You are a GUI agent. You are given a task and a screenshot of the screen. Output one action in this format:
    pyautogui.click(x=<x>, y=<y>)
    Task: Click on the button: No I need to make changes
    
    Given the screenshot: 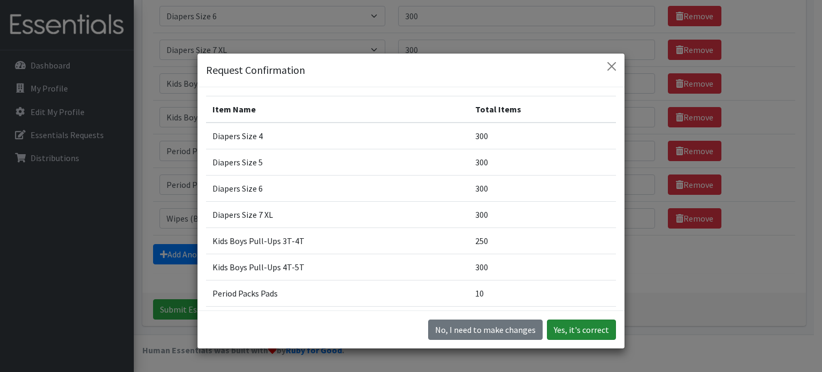 What is the action you would take?
    pyautogui.click(x=485, y=330)
    